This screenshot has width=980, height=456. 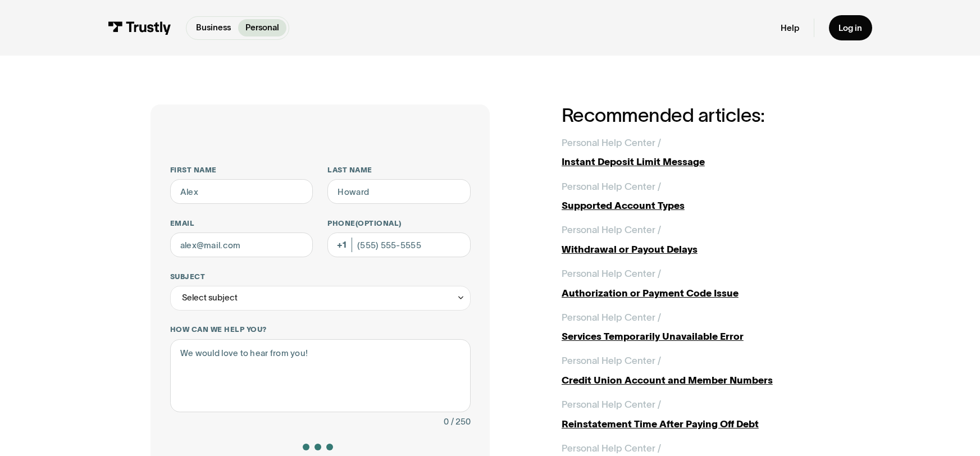 What do you see at coordinates (695, 115) in the screenshot?
I see `h2: Recommended articles:` at bounding box center [695, 115].